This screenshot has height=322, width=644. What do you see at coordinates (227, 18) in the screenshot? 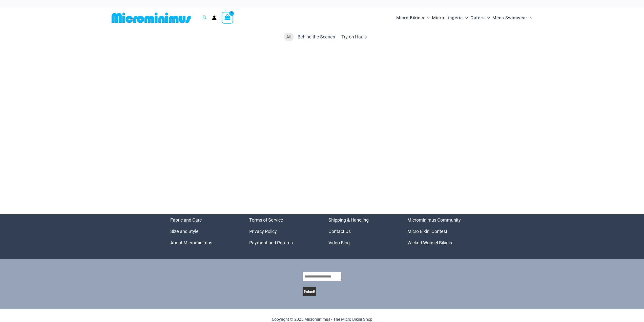
I see `a: View Shopping Cart, empty` at bounding box center [227, 18].